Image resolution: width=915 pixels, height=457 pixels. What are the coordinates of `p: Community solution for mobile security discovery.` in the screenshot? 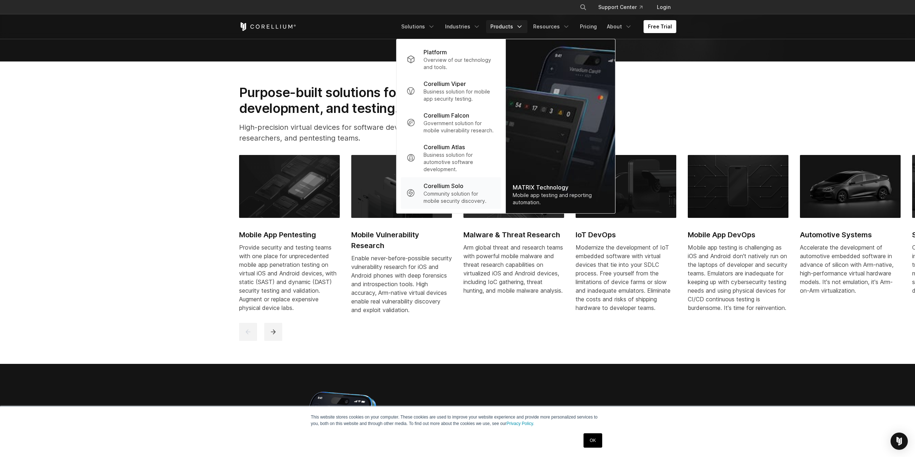 It's located at (459, 197).